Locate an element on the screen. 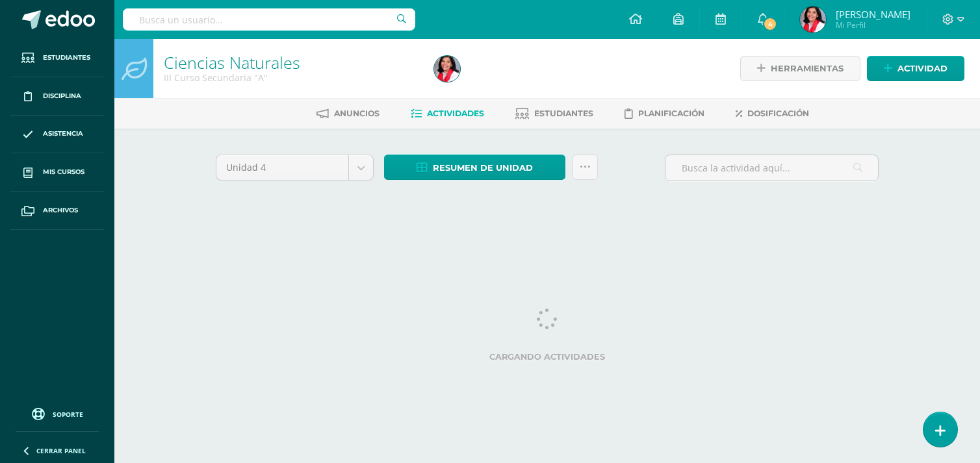 This screenshot has width=980, height=463. div: III Curso Secundaria 'A' is located at coordinates (291, 78).